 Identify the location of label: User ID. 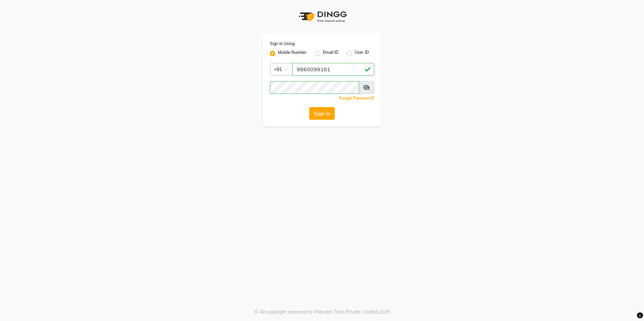
(361, 53).